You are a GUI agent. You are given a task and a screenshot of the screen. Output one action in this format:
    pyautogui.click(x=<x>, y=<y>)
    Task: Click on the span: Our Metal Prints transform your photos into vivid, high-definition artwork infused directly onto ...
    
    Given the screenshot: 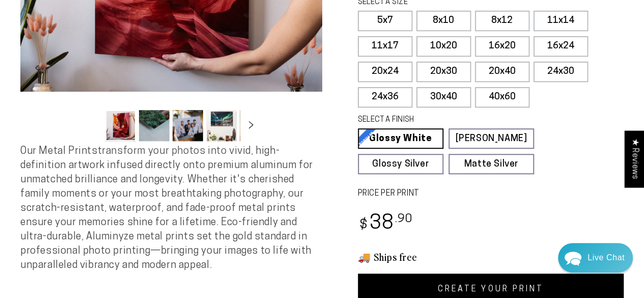 What is the action you would take?
    pyautogui.click(x=166, y=208)
    